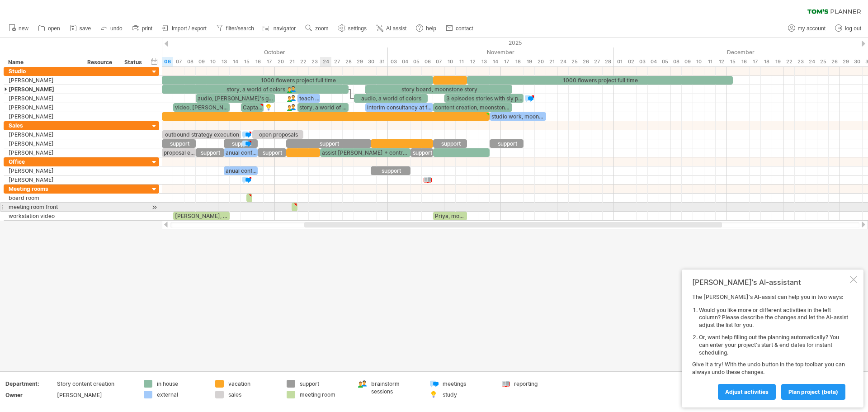 The width and height of the screenshot is (868, 412). I want to click on div: studio work, moonstone project, so click(518, 116).